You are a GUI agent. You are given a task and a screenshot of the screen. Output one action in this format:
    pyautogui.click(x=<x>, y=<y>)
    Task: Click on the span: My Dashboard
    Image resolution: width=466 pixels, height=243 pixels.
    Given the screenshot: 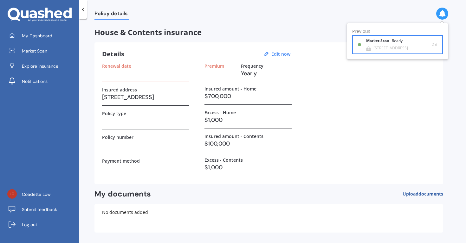 What is the action you would take?
    pyautogui.click(x=37, y=36)
    